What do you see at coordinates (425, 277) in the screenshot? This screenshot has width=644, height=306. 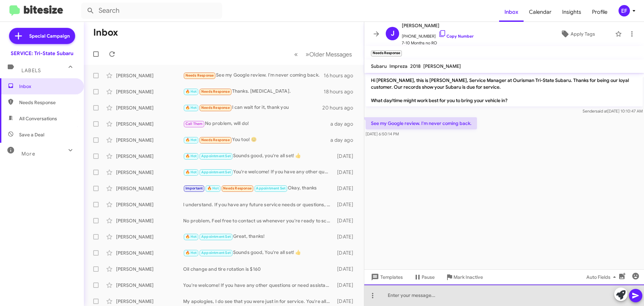 I see `button: Pause` at bounding box center [425, 277].